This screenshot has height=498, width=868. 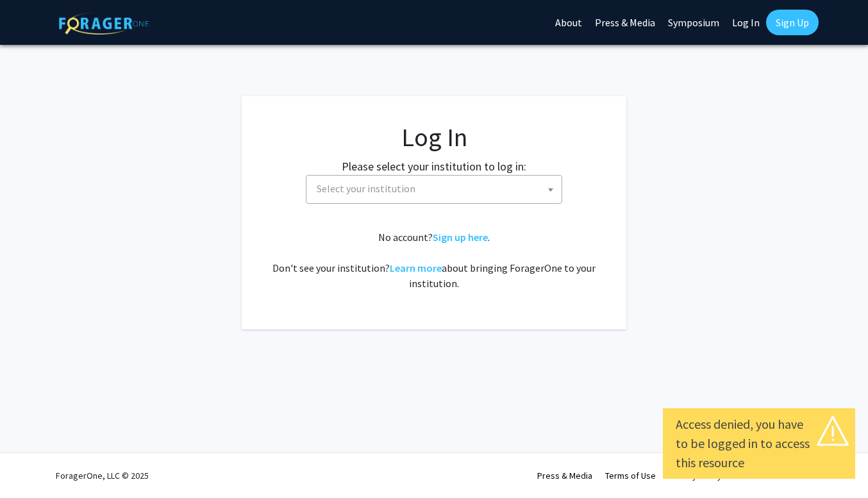 What do you see at coordinates (565, 476) in the screenshot?
I see `a: Press & Media` at bounding box center [565, 476].